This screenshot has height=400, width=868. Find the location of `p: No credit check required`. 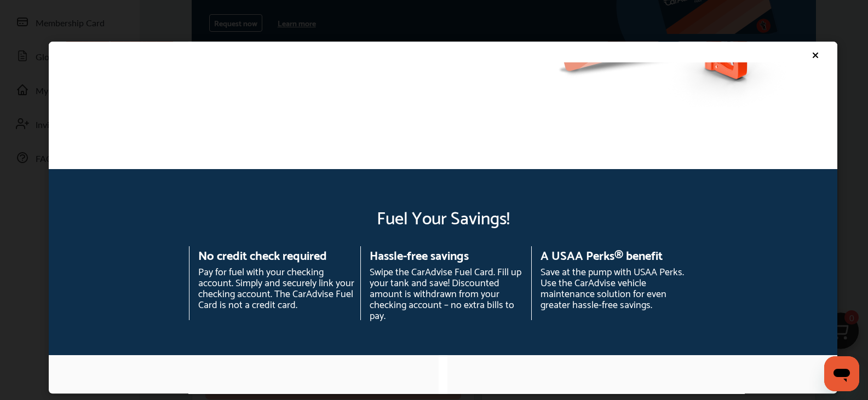

p: No credit check required is located at coordinates (276, 254).